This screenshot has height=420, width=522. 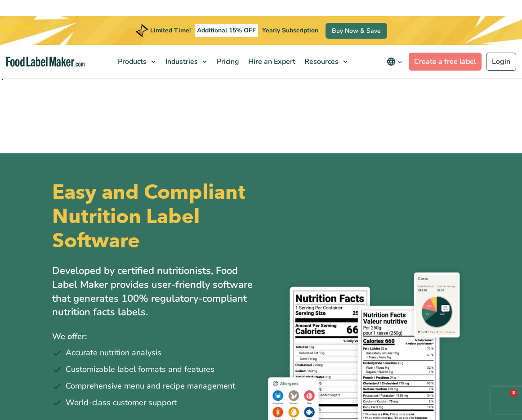 What do you see at coordinates (136, 62) in the screenshot?
I see `a: Products` at bounding box center [136, 62].